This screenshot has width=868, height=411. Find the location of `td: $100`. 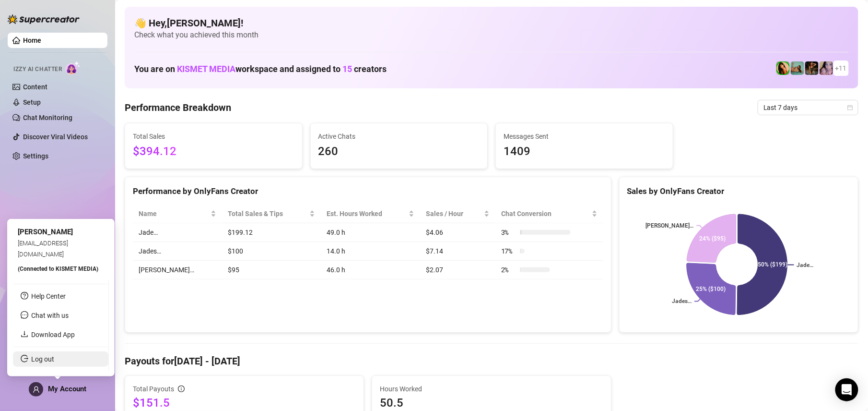

td: $100 is located at coordinates (271, 251).